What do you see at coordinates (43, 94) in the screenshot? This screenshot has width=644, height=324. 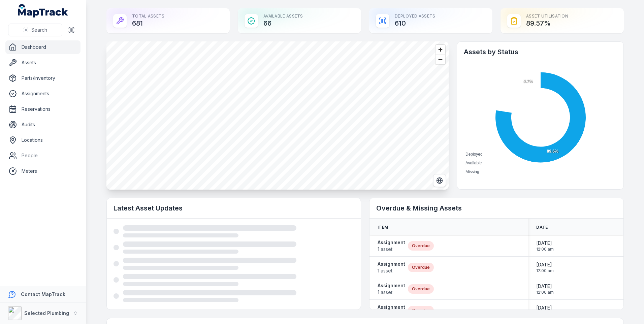 I see `a: Assignments` at bounding box center [43, 94].